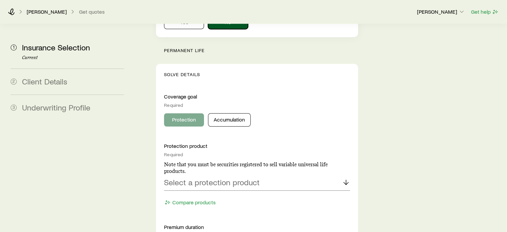  What do you see at coordinates (257, 74) in the screenshot?
I see `p: Solve Details` at bounding box center [257, 74].